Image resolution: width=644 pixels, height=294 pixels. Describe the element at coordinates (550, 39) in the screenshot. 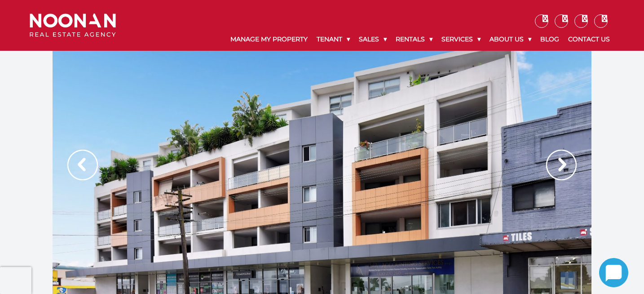

I see `a: Blog` at that location.